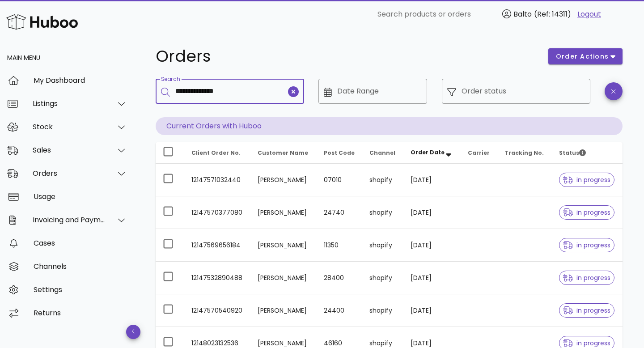 The width and height of the screenshot is (644, 348). I want to click on div: Returns, so click(80, 313).